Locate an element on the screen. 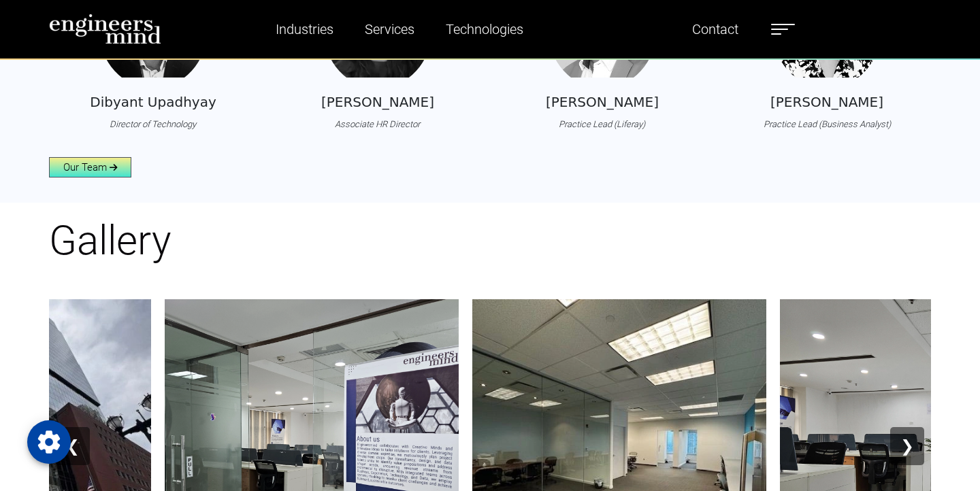 The height and width of the screenshot is (491, 980). a: Our Team is located at coordinates (90, 167).